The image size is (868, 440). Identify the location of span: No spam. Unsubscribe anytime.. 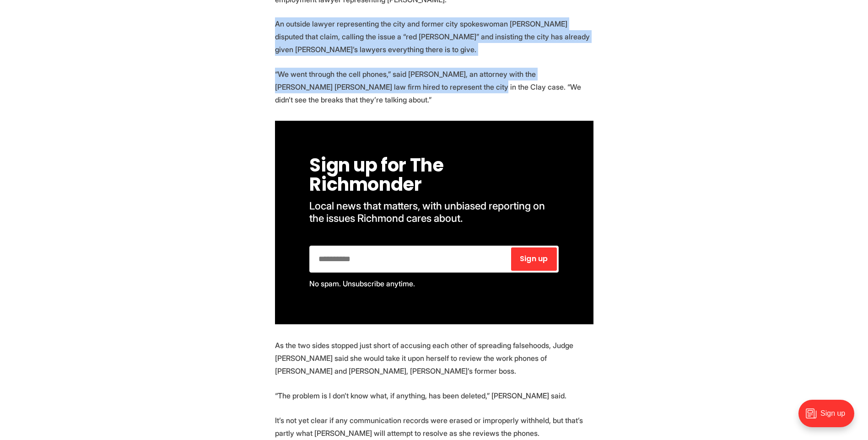
(362, 284).